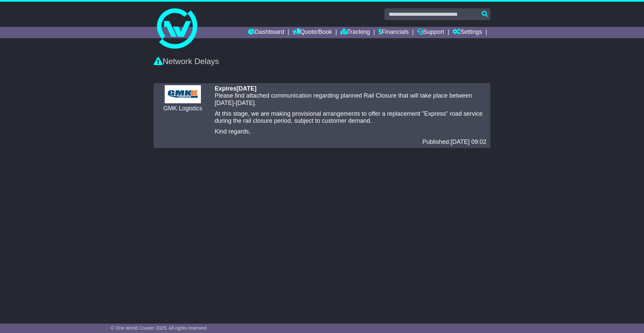 The height and width of the screenshot is (333, 644). Describe the element at coordinates (322, 61) in the screenshot. I see `div: Network Delays` at that location.